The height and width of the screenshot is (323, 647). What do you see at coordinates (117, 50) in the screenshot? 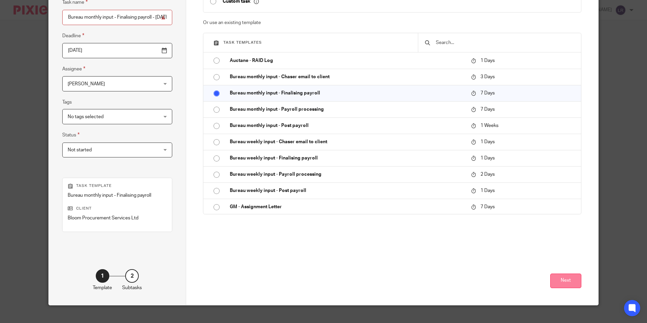
I see `input: Pick a date` at bounding box center [117, 50].